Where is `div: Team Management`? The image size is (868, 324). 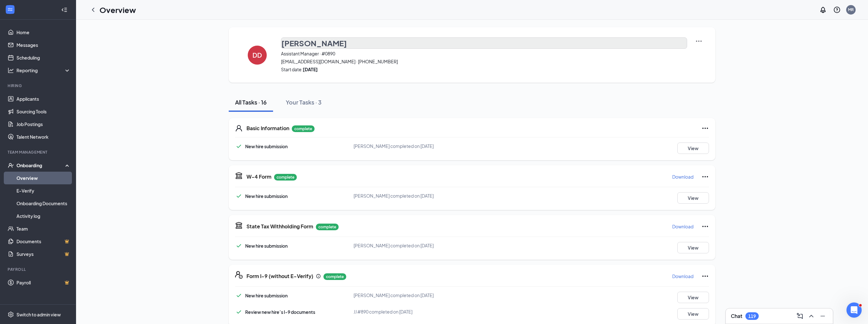 div: Team Management is located at coordinates (38, 152).